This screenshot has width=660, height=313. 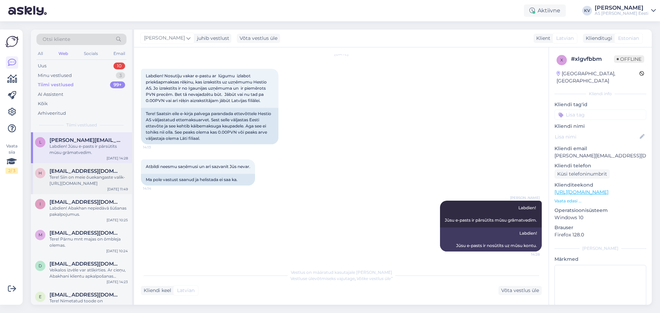 I want to click on img: Askly Logo, so click(x=12, y=42).